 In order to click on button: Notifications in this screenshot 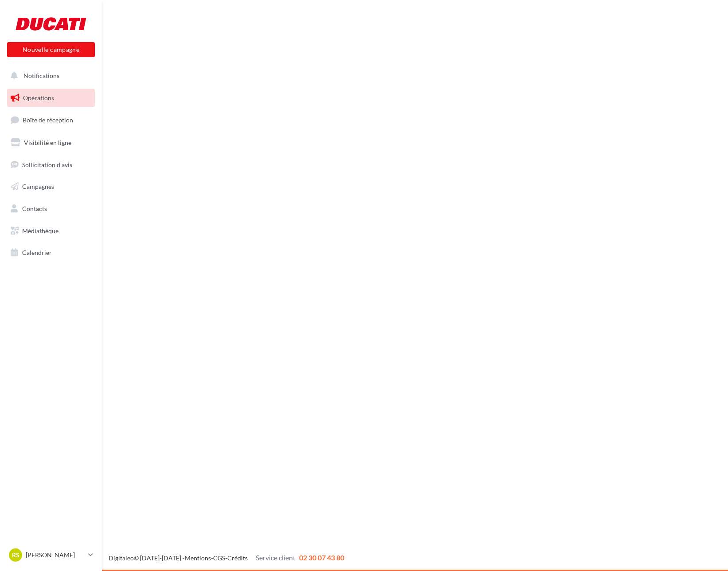, I will do `click(49, 76)`.